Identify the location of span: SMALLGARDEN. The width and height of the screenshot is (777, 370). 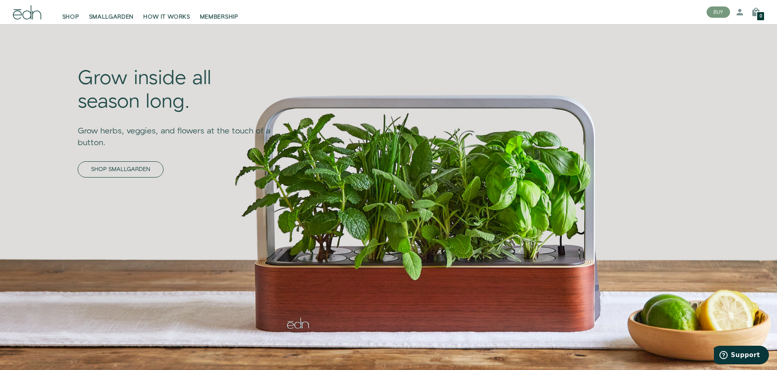
(111, 17).